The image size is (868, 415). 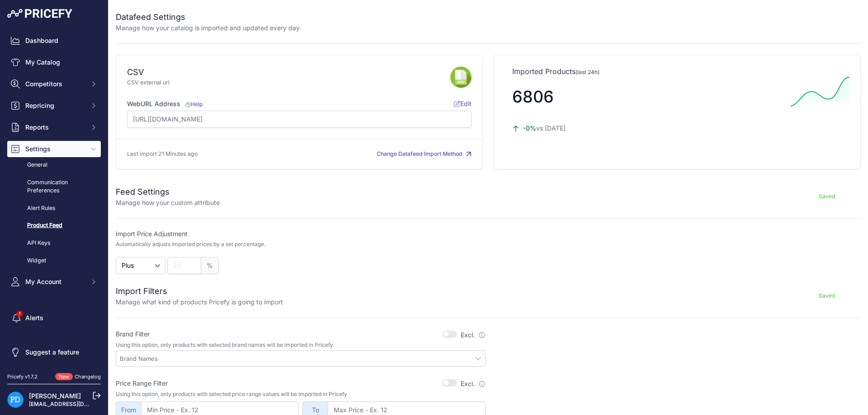 What do you see at coordinates (165, 104) in the screenshot?
I see `label: WebURL Address` at bounding box center [165, 104].